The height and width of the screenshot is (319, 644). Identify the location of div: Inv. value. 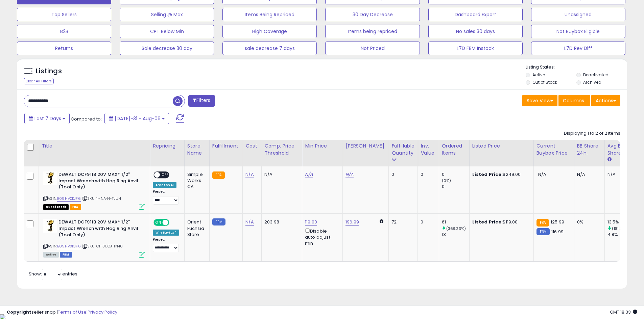
(428, 149).